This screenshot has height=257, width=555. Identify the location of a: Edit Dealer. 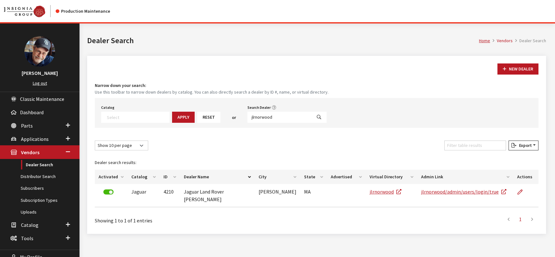
(522, 192).